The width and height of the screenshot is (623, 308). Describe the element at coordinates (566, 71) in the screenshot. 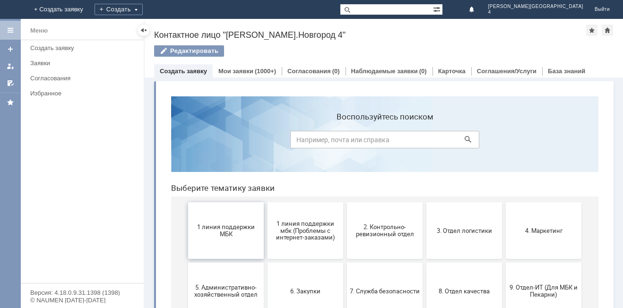

I see `a: База знаний` at that location.